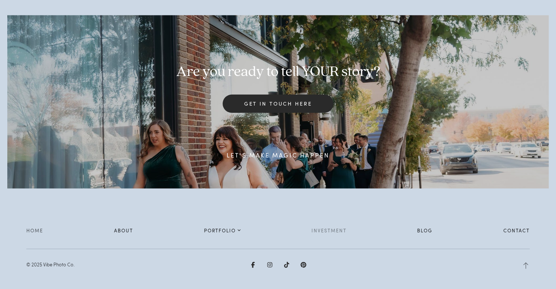  Describe the element at coordinates (188, 72) in the screenshot. I see `span: Are` at that location.